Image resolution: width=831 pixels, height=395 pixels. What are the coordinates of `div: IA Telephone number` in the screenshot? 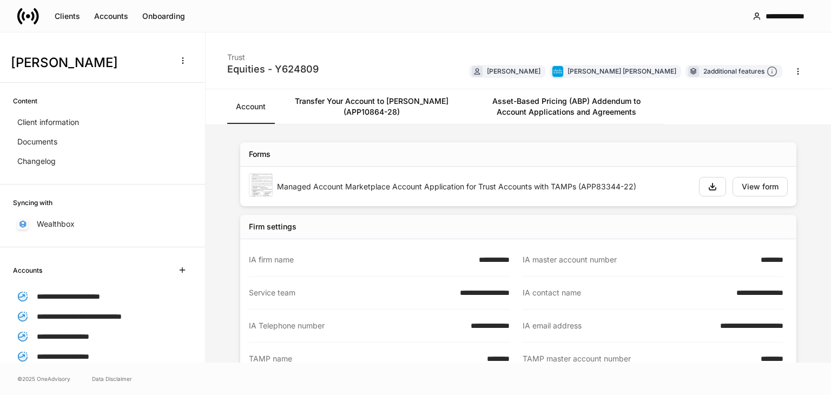 It's located at (357, 326).